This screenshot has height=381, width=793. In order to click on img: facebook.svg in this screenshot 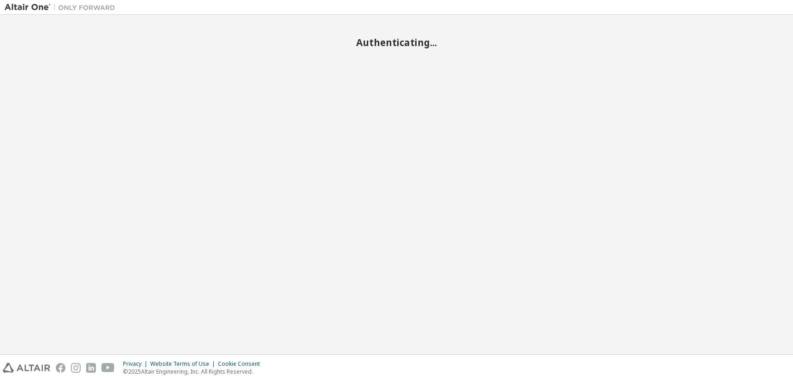, I will do `click(60, 368)`.